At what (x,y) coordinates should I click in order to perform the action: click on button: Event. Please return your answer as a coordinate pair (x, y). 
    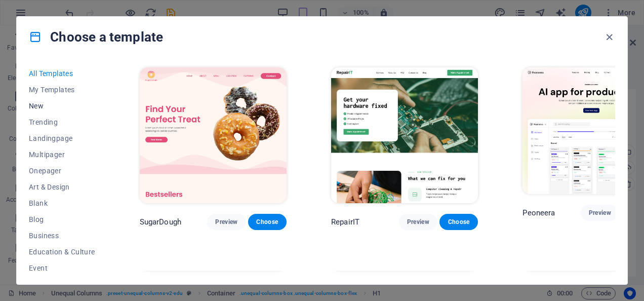
    Looking at the image, I should click on (62, 268).